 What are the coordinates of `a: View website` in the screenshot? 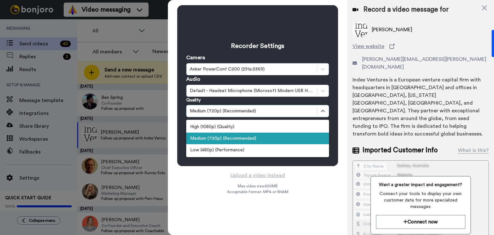 It's located at (420, 46).